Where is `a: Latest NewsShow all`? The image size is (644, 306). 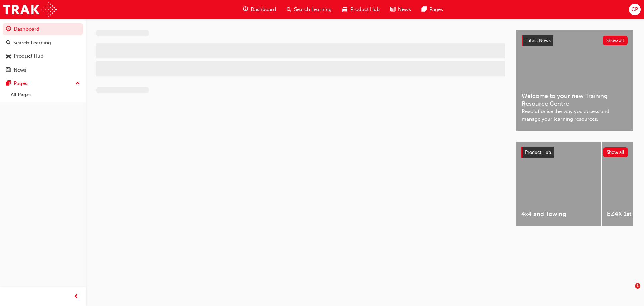
a: Latest NewsShow all is located at coordinates (575, 40).